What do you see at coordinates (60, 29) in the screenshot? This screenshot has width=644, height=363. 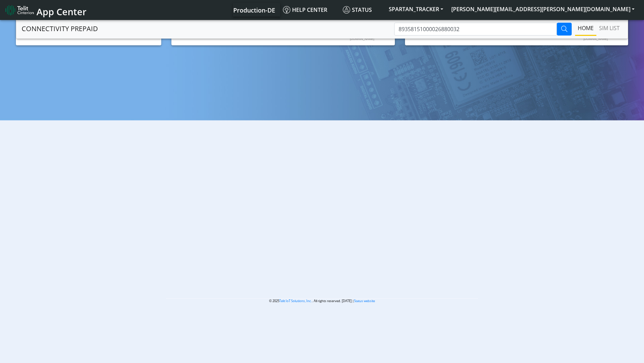 I see `a: CONNECTIVITY PREPAID` at bounding box center [60, 29].